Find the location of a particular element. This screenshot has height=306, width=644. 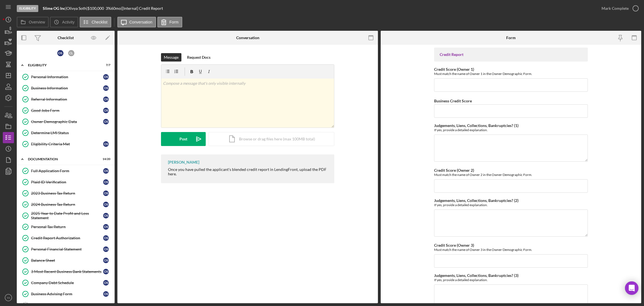

button: Mark Complete is located at coordinates (618, 8).